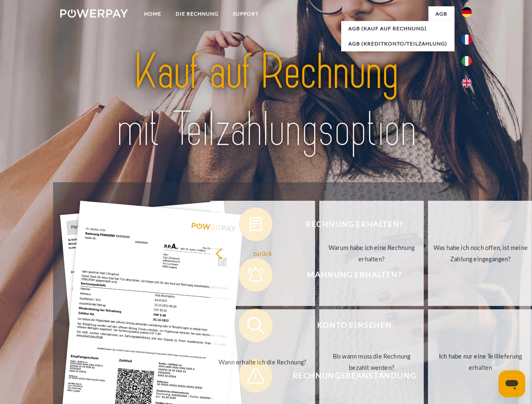 The image size is (532, 404). Describe the element at coordinates (467, 83) in the screenshot. I see `img: en` at that location.